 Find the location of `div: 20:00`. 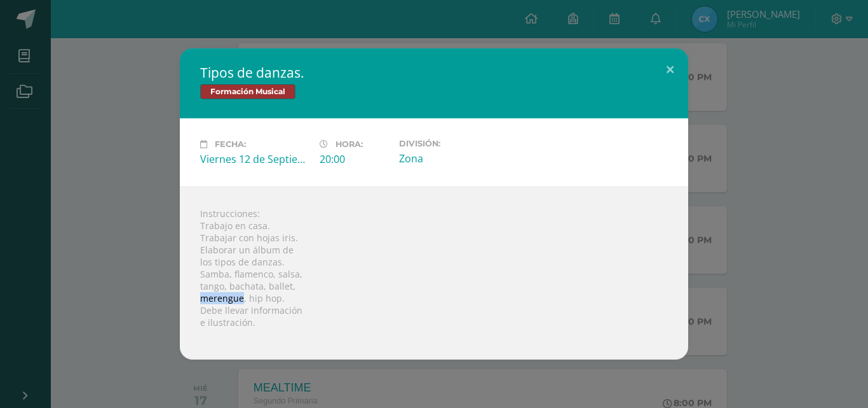

div: 20:00 is located at coordinates (354, 159).